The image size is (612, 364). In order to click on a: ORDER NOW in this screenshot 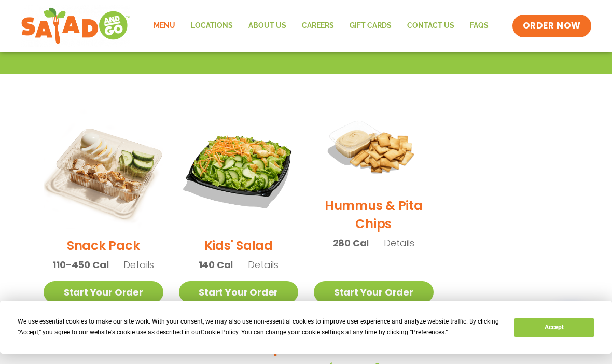, I will do `click(552, 26)`.